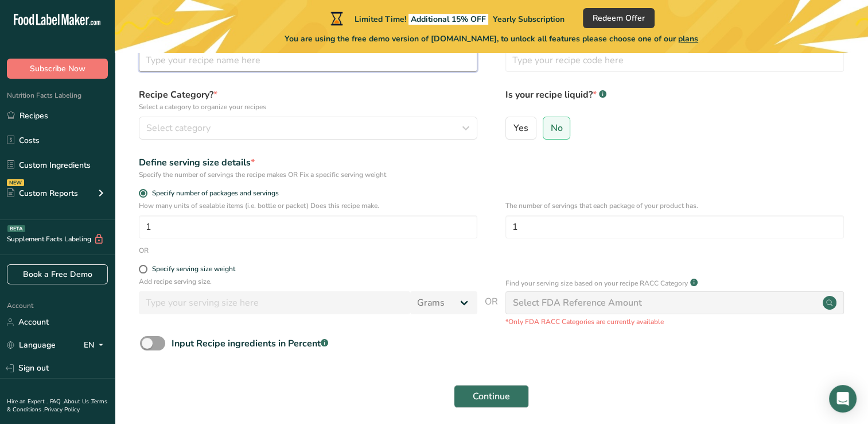 This screenshot has width=868, height=424. I want to click on span: Redeem Offer, so click(619, 18).